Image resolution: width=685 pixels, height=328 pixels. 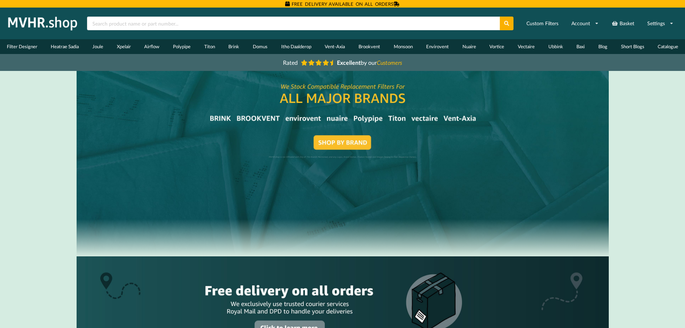 What do you see at coordinates (43, 23) in the screenshot?
I see `img: mvhr.shop.png` at bounding box center [43, 23].